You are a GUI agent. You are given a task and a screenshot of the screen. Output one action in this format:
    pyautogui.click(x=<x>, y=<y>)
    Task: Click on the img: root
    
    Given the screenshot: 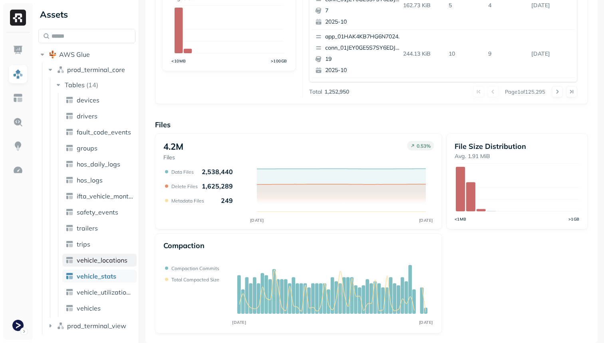 What is the action you would take?
    pyautogui.click(x=53, y=54)
    